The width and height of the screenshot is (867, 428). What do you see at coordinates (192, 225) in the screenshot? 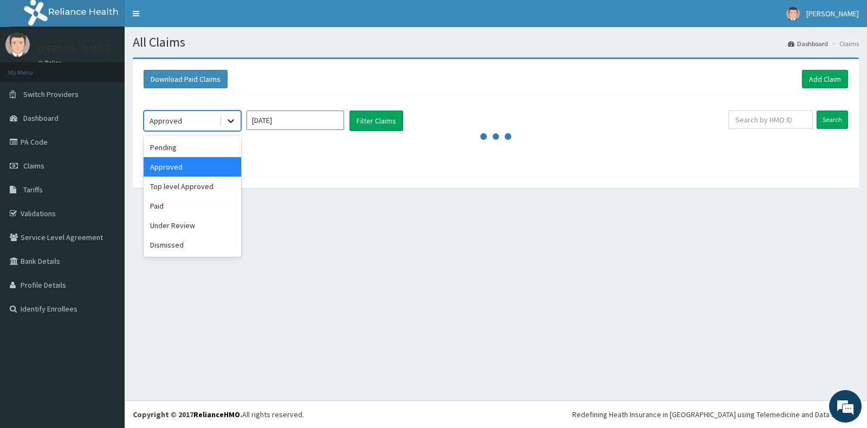
I see `div: Under Review` at bounding box center [192, 225].